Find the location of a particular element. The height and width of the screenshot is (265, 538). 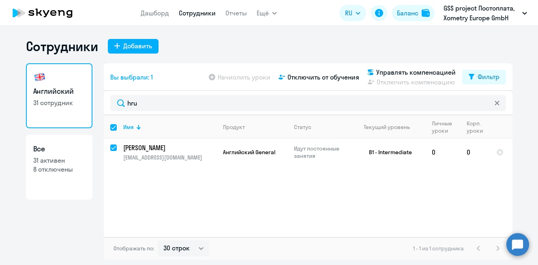

p: 31 активен is located at coordinates (59, 160).